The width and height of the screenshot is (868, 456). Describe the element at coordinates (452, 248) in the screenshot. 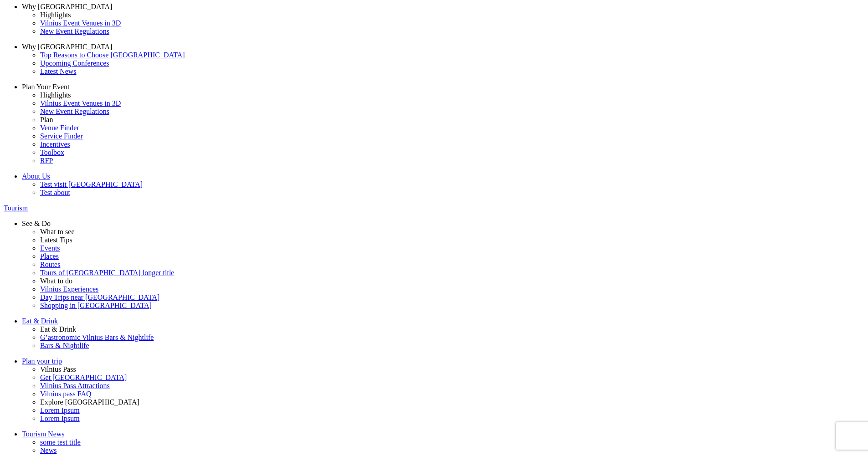

I see `a: Events` at that location.